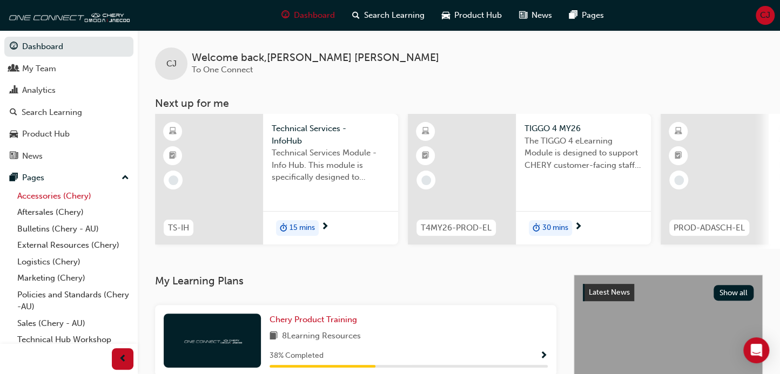 Image resolution: width=780 pixels, height=374 pixels. Describe the element at coordinates (222, 70) in the screenshot. I see `span: To One Connect` at that location.